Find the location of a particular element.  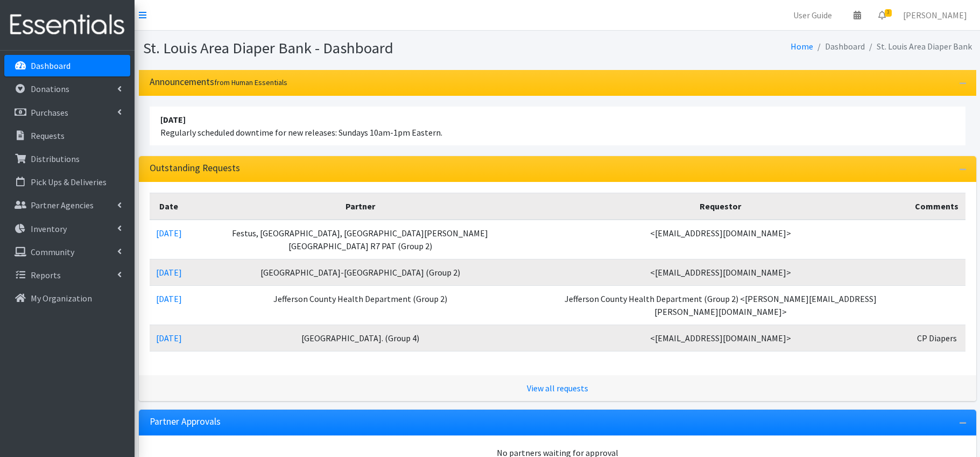

h3: Announcements is located at coordinates (219, 82).